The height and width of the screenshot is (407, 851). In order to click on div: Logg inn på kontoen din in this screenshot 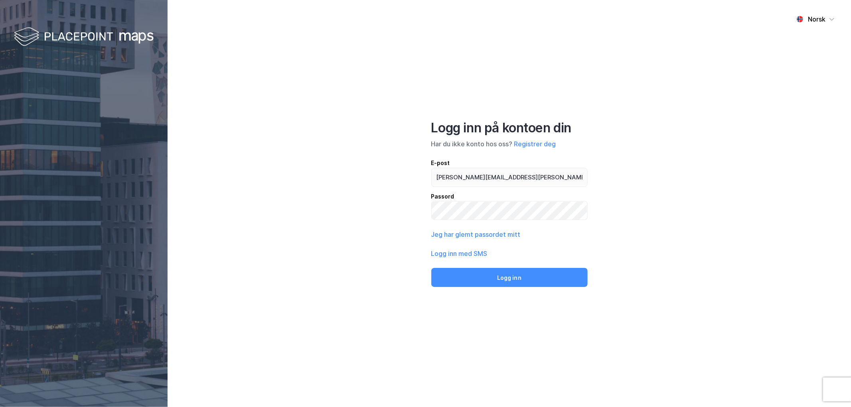, I will do `click(509, 128)`.